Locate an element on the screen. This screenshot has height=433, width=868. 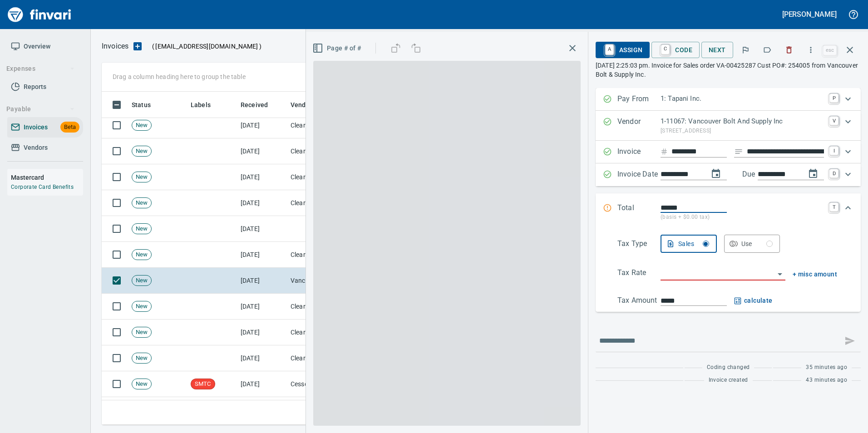
a: esc is located at coordinates (830, 50).